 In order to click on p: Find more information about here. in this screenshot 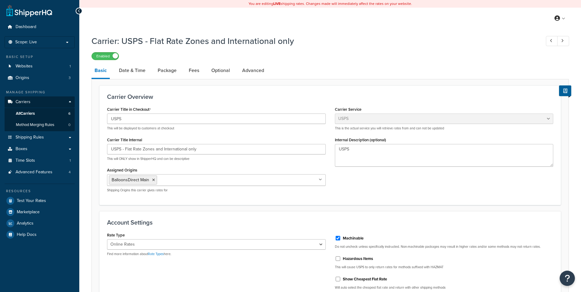, I will do `click(216, 254)`.